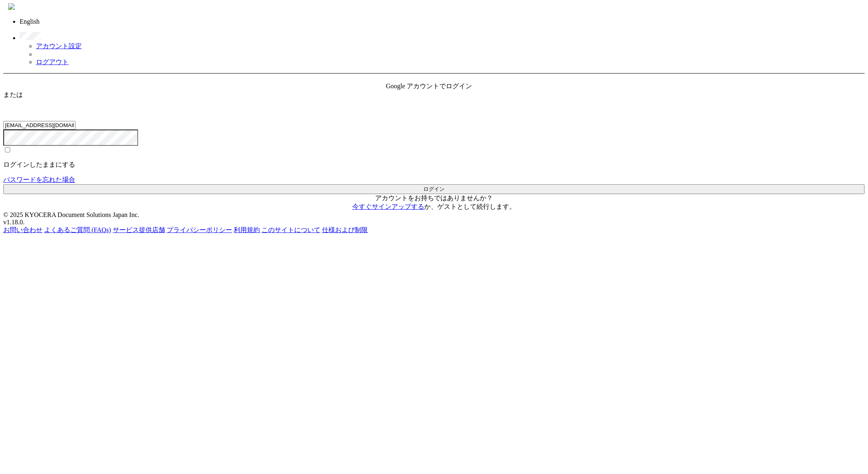  What do you see at coordinates (52, 61) in the screenshot?
I see `a: ログアウト` at bounding box center [52, 61].